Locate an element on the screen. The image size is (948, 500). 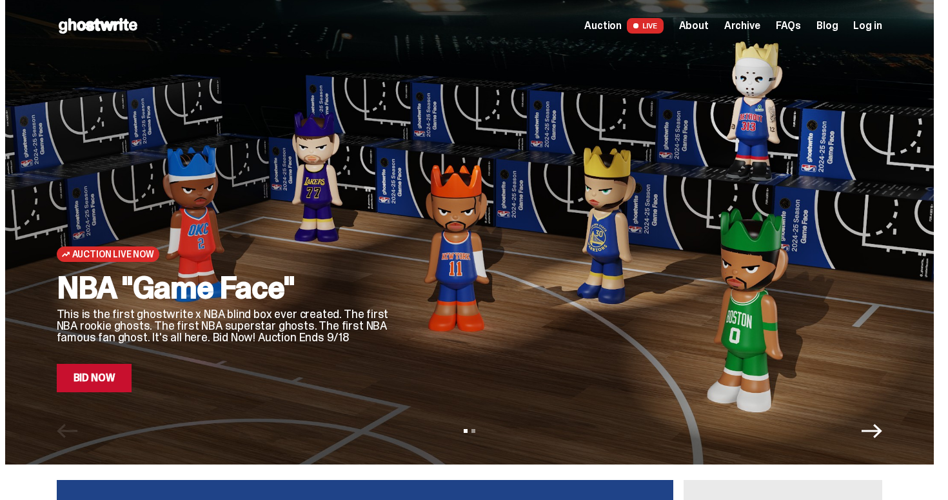
span: Auction Live Now is located at coordinates (113, 254).